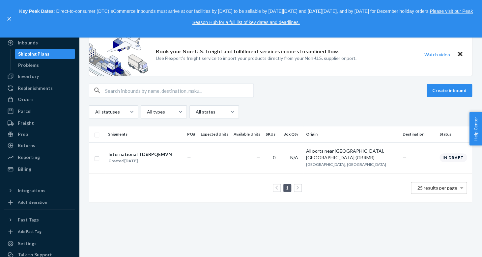  Describe the element at coordinates (418, 134) in the screenshot. I see `th: Destination` at that location.